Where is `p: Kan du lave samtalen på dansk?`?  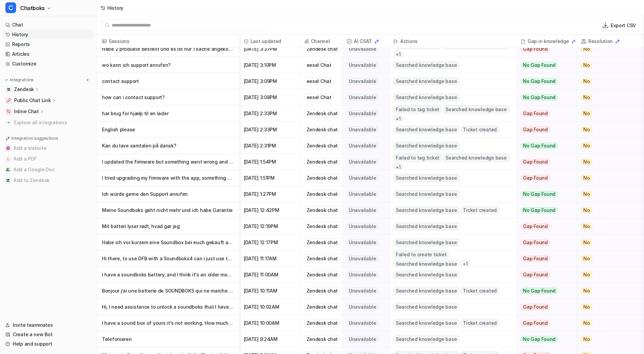 p: Kan du lave samtalen på dansk? is located at coordinates (168, 146).